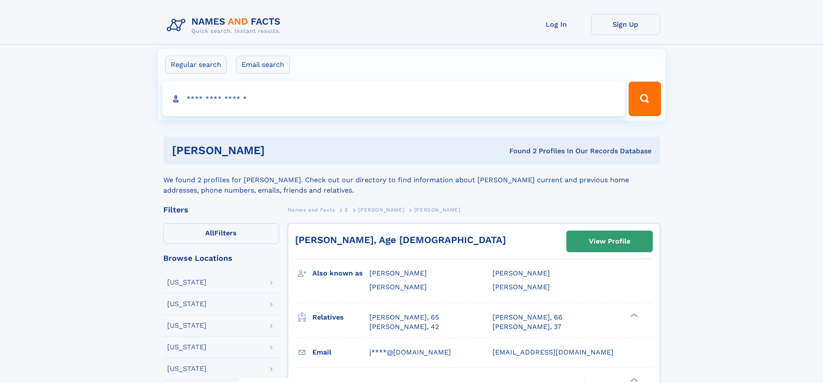 This screenshot has height=383, width=823. I want to click on a: Sign Up, so click(626, 24).